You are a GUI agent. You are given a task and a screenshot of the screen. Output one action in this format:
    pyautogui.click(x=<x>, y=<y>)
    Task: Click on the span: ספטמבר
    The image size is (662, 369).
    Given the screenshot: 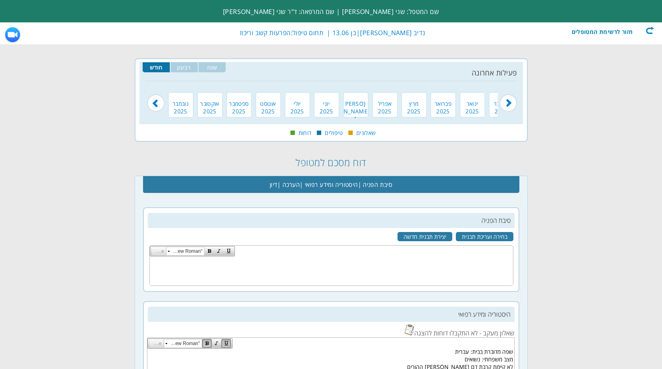 What is the action you would take?
    pyautogui.click(x=239, y=104)
    